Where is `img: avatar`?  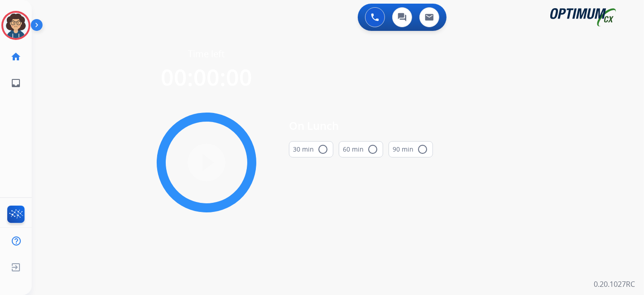 img: avatar is located at coordinates (16, 26).